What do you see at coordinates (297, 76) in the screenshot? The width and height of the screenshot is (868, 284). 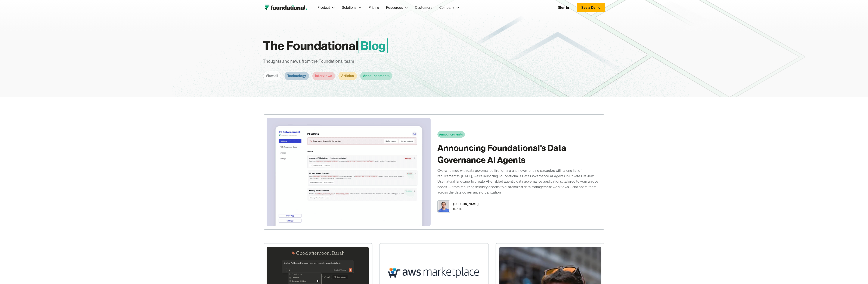 I see `div: Technology` at bounding box center [297, 76].